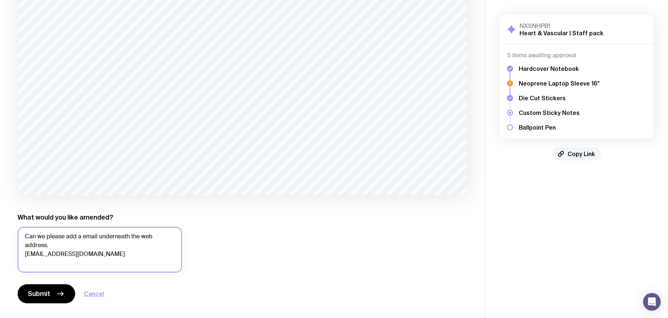 The height and width of the screenshot is (318, 668). Describe the element at coordinates (577, 55) in the screenshot. I see `h4: 5 items awaiting approval` at that location.